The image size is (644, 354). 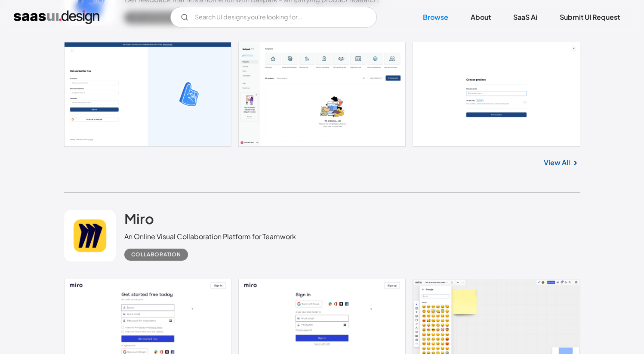 I want to click on form: Email Form, so click(x=274, y=17).